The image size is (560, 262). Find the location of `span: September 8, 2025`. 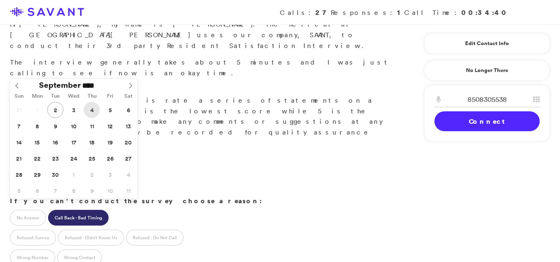

span: September 8, 2025 is located at coordinates (37, 126).